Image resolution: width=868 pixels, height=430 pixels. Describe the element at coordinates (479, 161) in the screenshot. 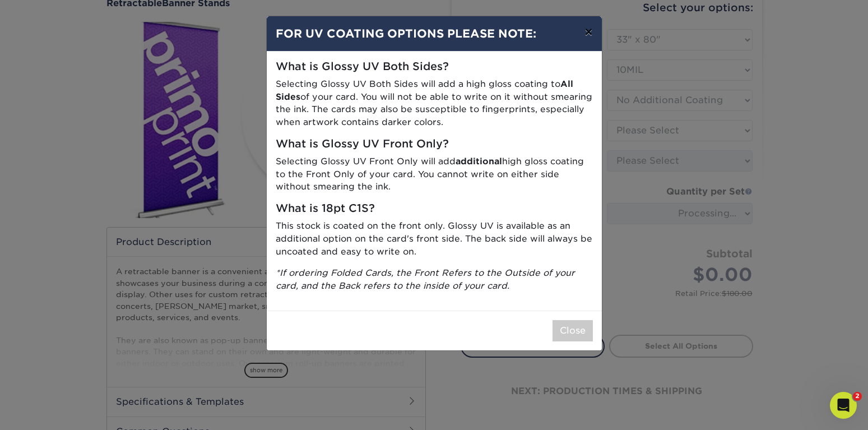

I see `strong: additional` at that location.